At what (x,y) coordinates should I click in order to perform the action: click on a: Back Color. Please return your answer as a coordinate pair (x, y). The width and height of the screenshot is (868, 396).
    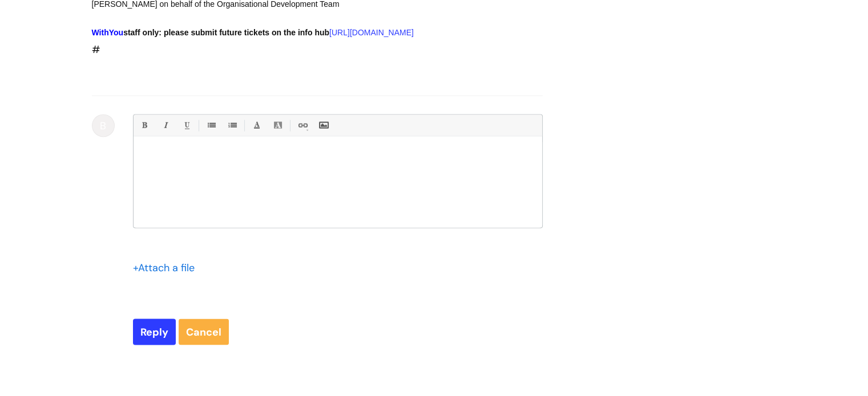
    Looking at the image, I should click on (277, 125).